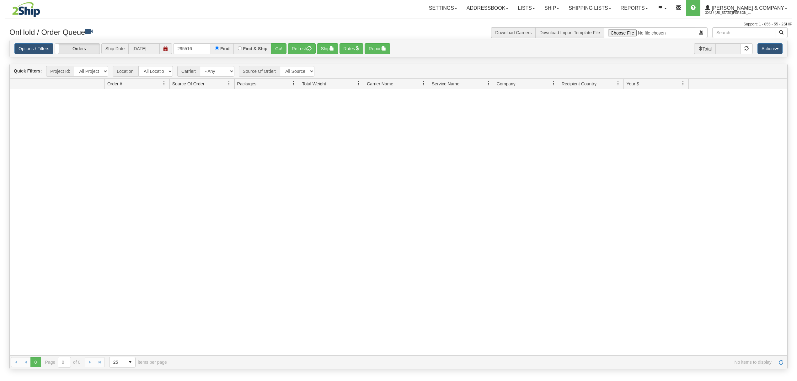 Image resolution: width=797 pixels, height=381 pixels. What do you see at coordinates (188, 71) in the screenshot?
I see `span: Carrier:` at bounding box center [188, 71].